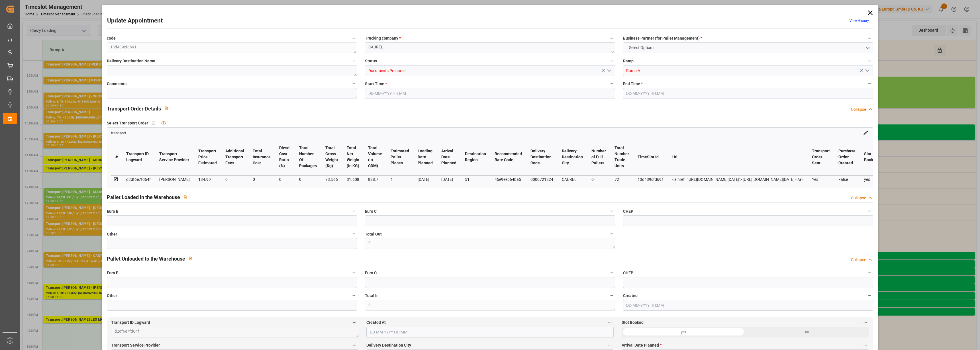  Describe the element at coordinates (869, 84) in the screenshot. I see `button: End Time *` at that location.